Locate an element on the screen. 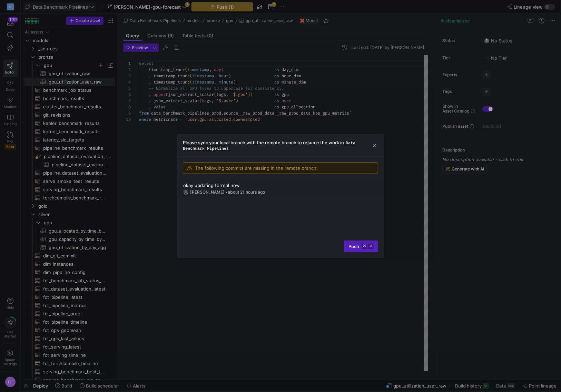  span: Push is located at coordinates (361, 246).